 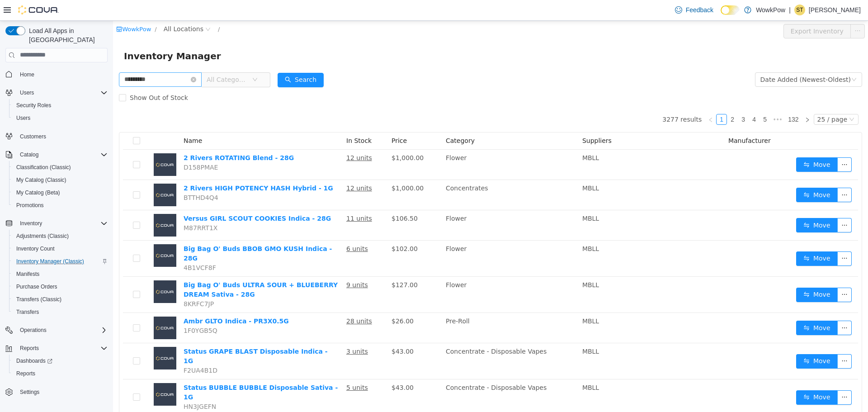 I want to click on button: Reports, so click(x=60, y=373).